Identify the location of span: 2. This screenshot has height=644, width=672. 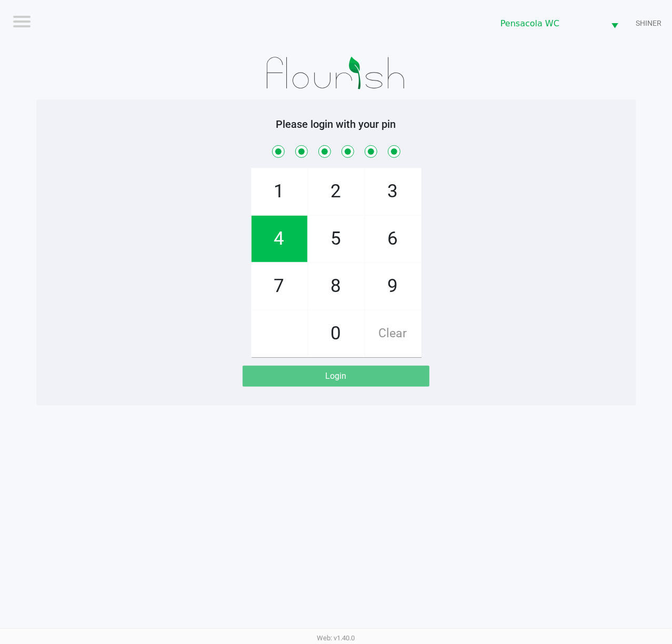
(336, 191).